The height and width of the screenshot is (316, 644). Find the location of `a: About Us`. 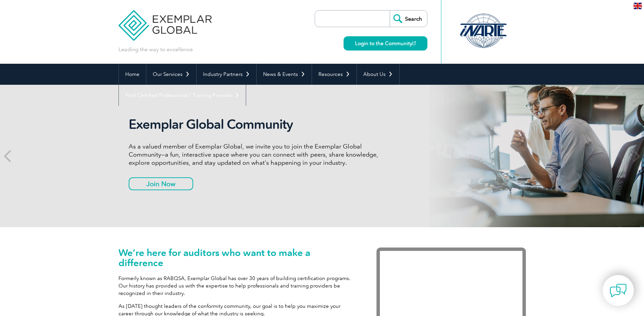

a: About Us is located at coordinates (378, 74).